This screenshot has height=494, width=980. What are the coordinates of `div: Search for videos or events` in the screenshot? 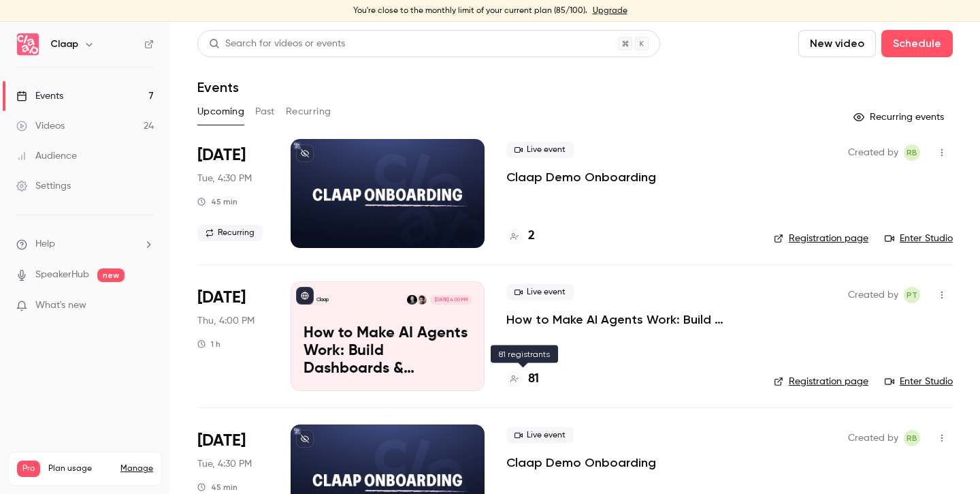 It's located at (277, 44).